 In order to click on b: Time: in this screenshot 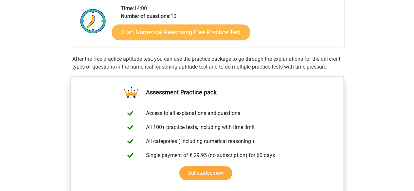, I will do `click(127, 8)`.